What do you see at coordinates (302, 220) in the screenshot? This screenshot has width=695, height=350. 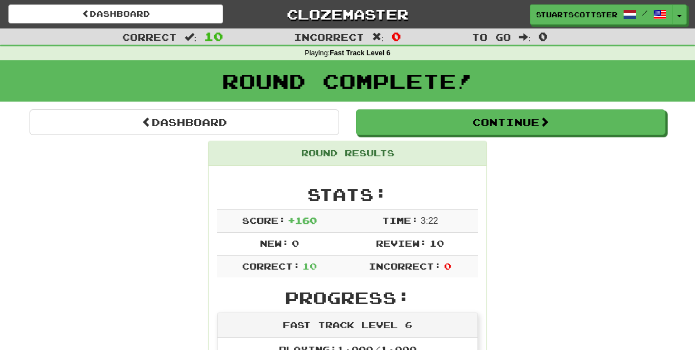 I see `span: + 160` at bounding box center [302, 220].